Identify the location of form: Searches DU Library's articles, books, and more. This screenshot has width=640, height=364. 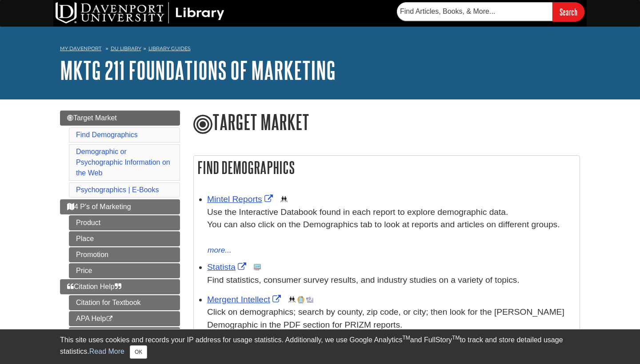
(491, 11).